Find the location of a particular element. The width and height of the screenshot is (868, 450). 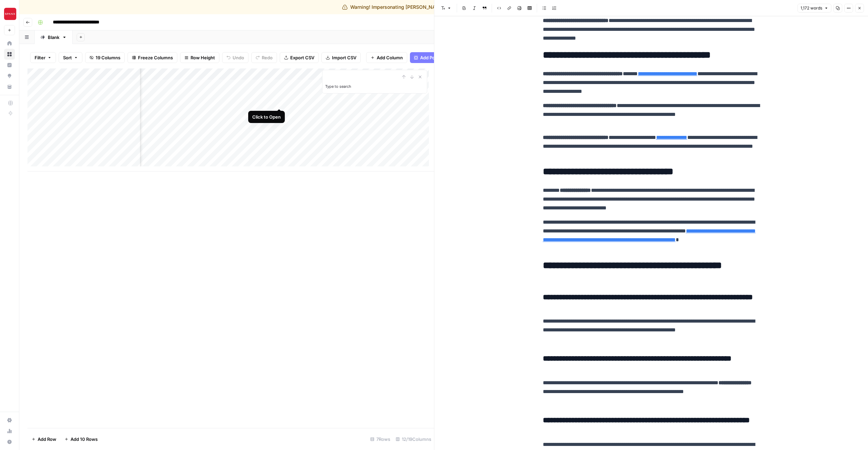

img: Spanx Logo is located at coordinates (10, 14).